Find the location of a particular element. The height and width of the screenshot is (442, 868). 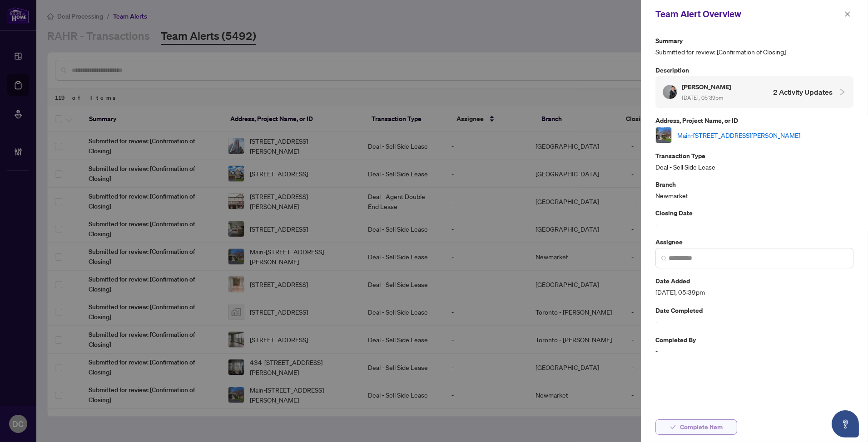

img: Profile Icon is located at coordinates (670, 92).